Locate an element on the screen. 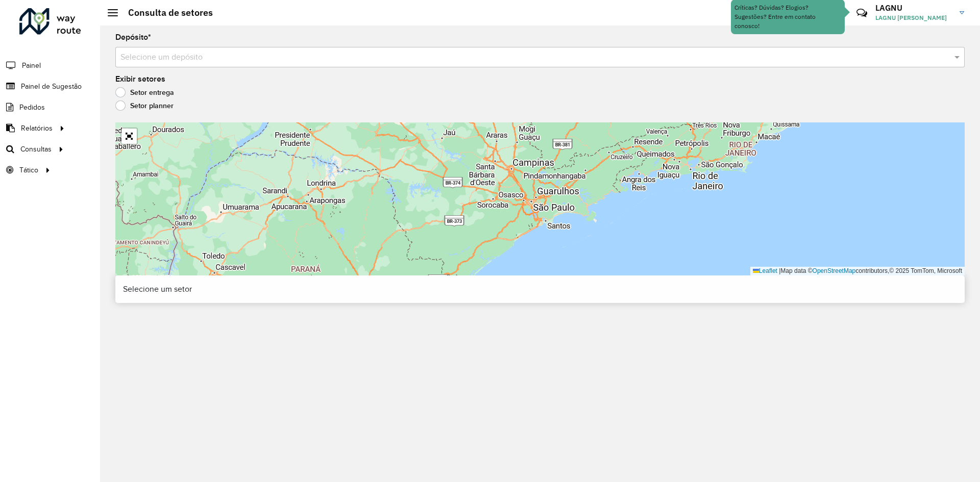 The image size is (980, 482). span: Relatórios is located at coordinates (36, 128).